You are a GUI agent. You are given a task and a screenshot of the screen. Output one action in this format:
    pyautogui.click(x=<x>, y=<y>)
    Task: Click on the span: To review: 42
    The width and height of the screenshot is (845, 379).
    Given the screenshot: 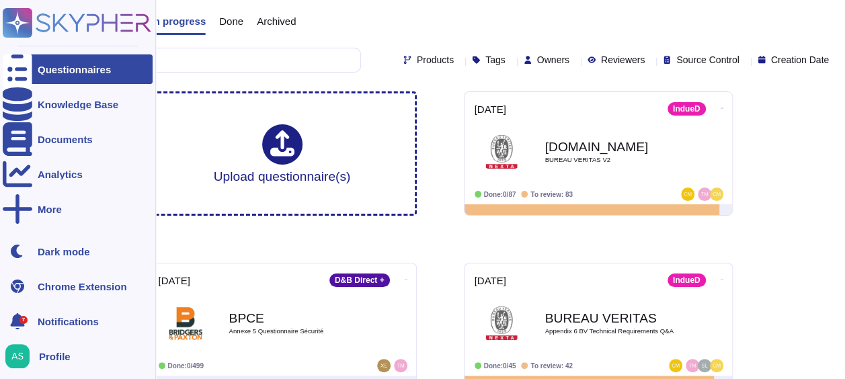 What is the action you would take?
    pyautogui.click(x=551, y=366)
    